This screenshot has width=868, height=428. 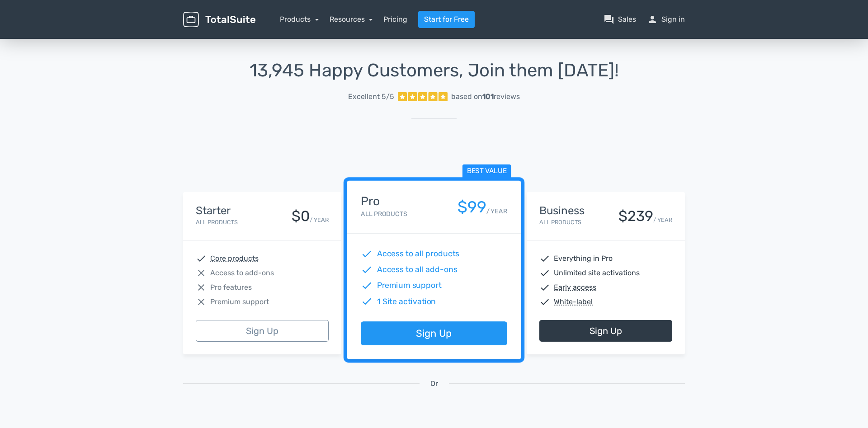 What do you see at coordinates (216, 211) in the screenshot?
I see `h4: Starter` at bounding box center [216, 211].